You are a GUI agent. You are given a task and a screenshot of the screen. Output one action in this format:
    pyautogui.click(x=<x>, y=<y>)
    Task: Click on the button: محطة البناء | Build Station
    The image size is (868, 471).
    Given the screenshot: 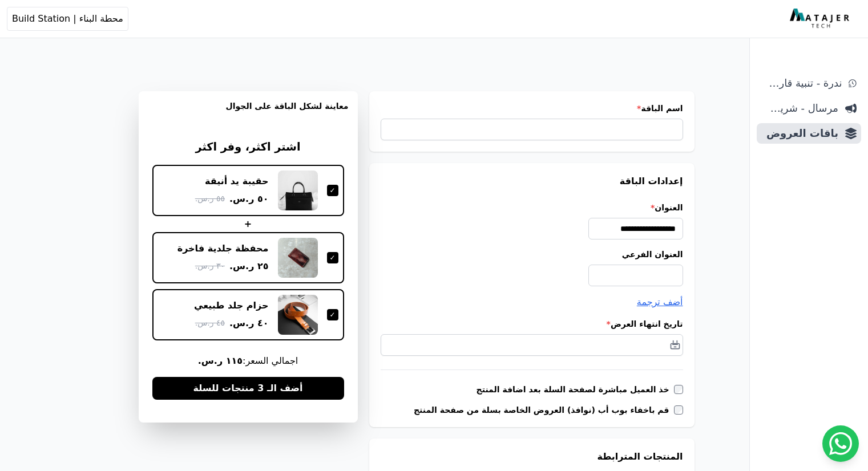 What is the action you would take?
    pyautogui.click(x=67, y=19)
    